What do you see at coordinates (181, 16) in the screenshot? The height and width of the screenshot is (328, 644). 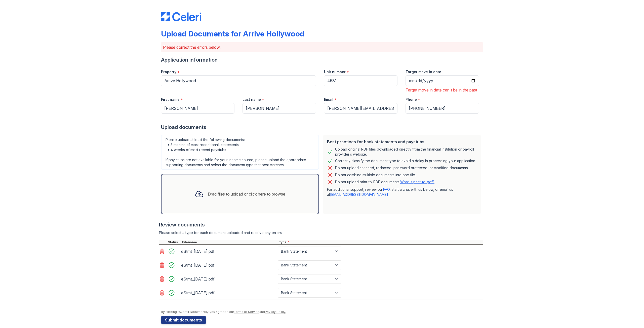 I see `img: CE_Logo_Blue-a8612792a0a2168367f1c8372b55b34899dd931a85d93a1a3d3e32e68fde9ad4.png` at bounding box center [181, 16].